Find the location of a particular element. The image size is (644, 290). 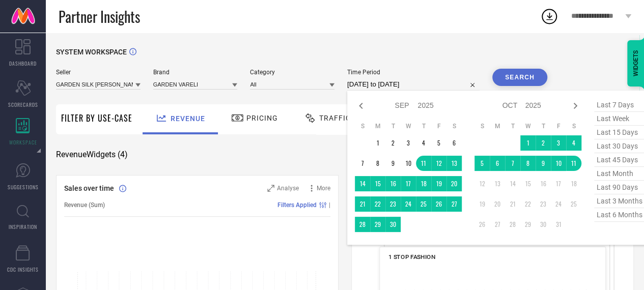

td: Sun Sep 14 2025 is located at coordinates (362, 184).